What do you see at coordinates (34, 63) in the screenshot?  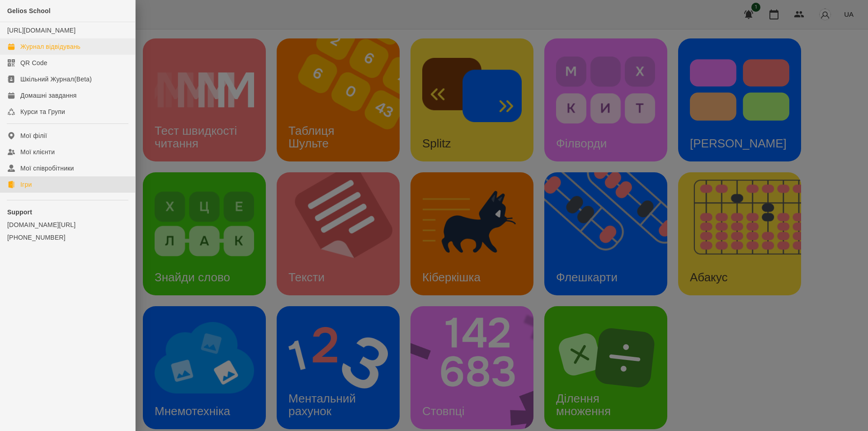 I see `div: QR Code` at bounding box center [34, 63].